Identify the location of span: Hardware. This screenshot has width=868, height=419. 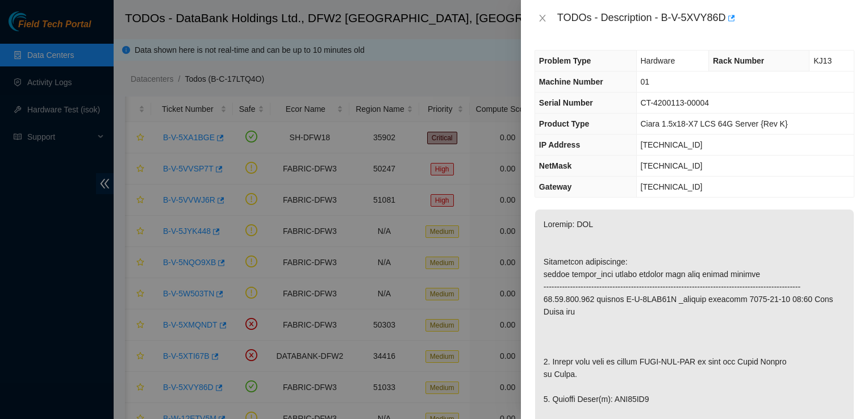
(658, 61).